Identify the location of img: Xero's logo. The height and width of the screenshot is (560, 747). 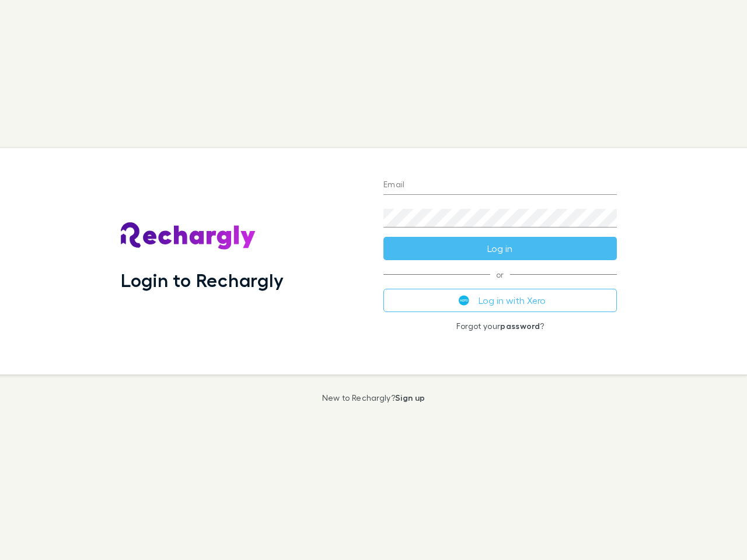
(464, 301).